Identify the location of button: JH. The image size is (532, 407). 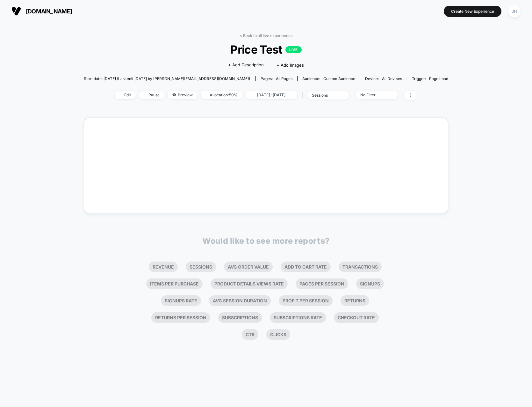
(514, 11).